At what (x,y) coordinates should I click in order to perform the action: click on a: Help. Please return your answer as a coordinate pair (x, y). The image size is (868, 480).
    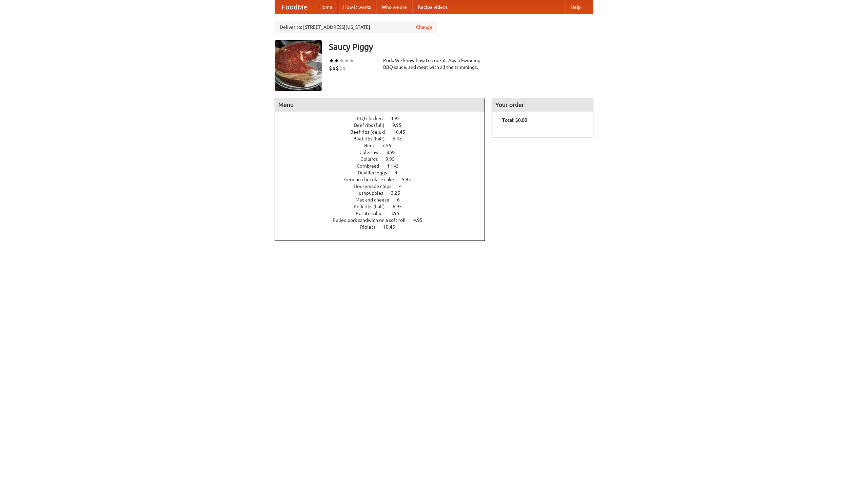
    Looking at the image, I should click on (576, 7).